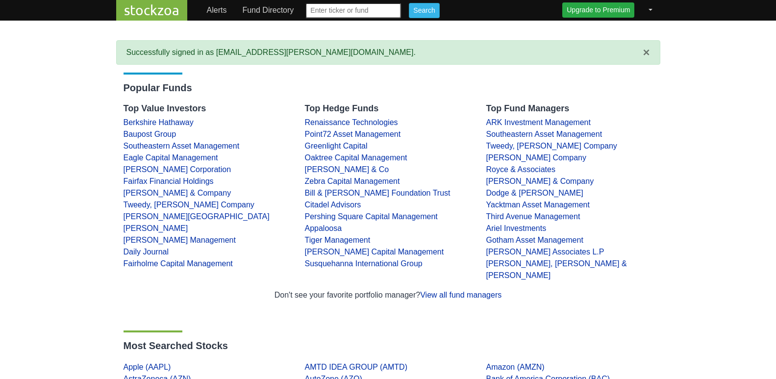 This screenshot has height=379, width=776. Describe the element at coordinates (171, 157) in the screenshot. I see `a: Eagle Capital Management` at that location.